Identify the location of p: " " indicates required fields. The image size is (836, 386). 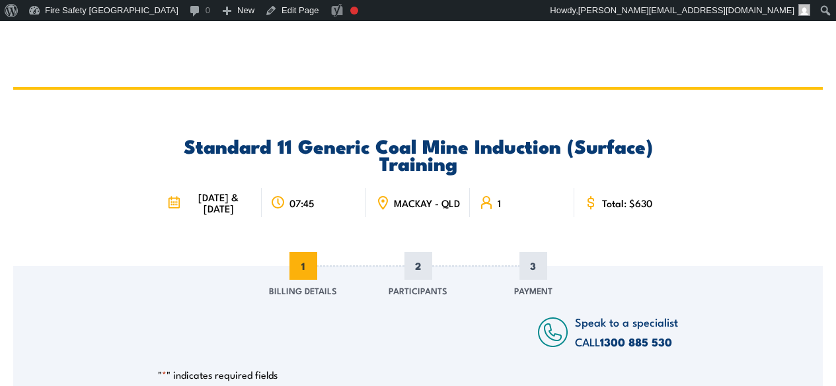
(417, 375).